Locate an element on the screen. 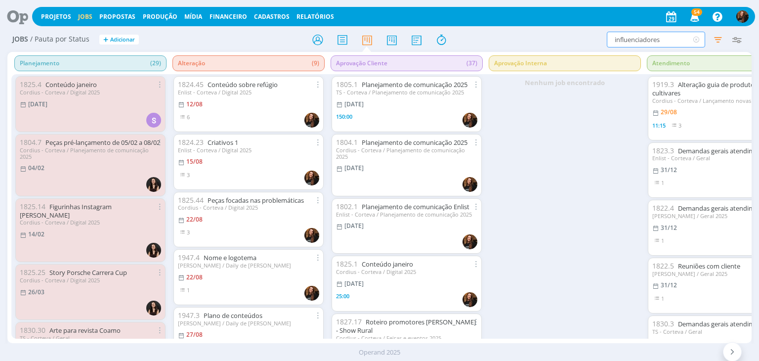 The image size is (759, 361). button: Produção is located at coordinates (160, 17).